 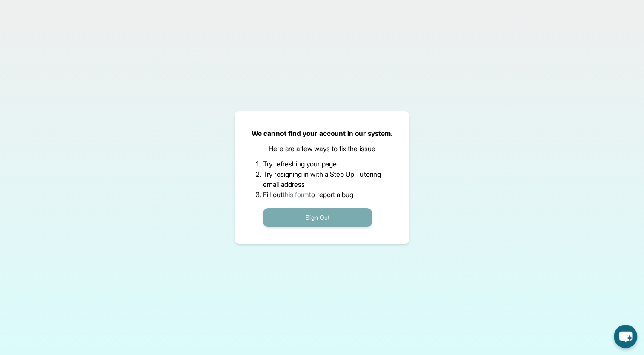 I want to click on li: Try resigning in with a Step Up Tutoring email address, so click(x=322, y=179).